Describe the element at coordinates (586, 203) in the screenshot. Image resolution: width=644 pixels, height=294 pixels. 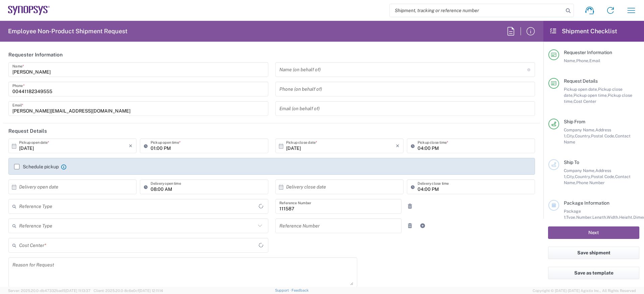
I see `span: Package Information` at that location.